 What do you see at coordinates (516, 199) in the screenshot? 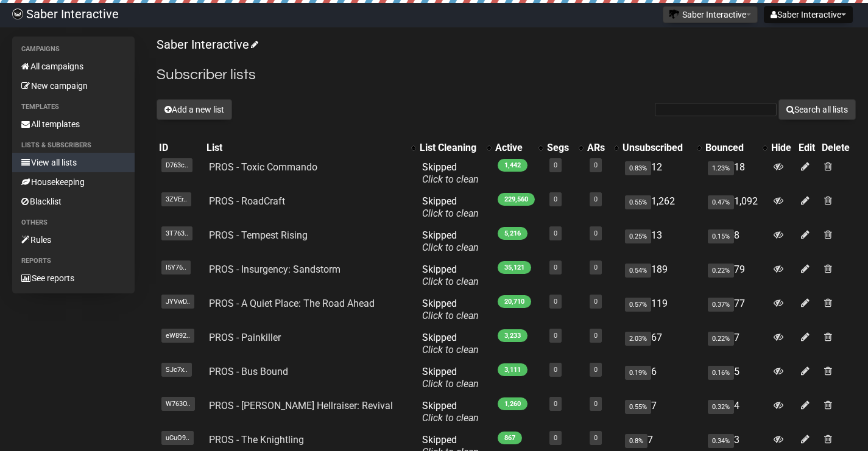
I see `span: 229,560` at bounding box center [516, 199].